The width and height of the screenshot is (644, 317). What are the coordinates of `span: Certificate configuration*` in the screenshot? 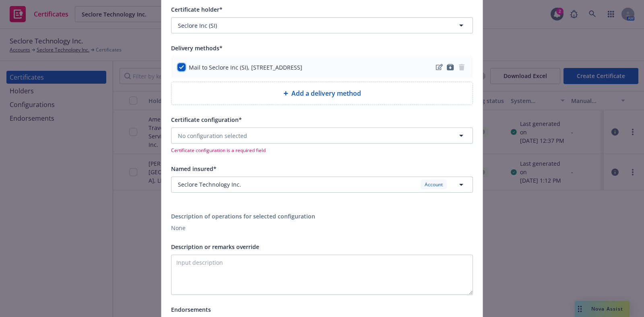 It's located at (206, 119).